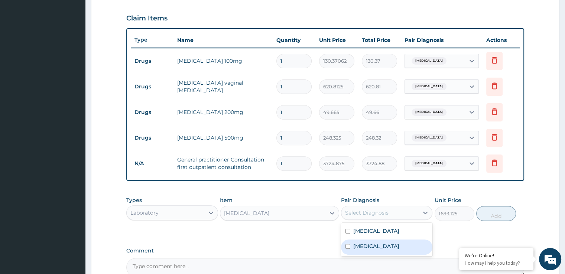  I want to click on th: Total Price, so click(380, 40).